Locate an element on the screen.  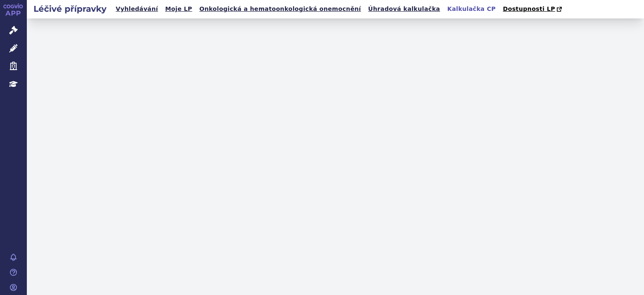
a: Dostupnosti LP is located at coordinates (533, 9).